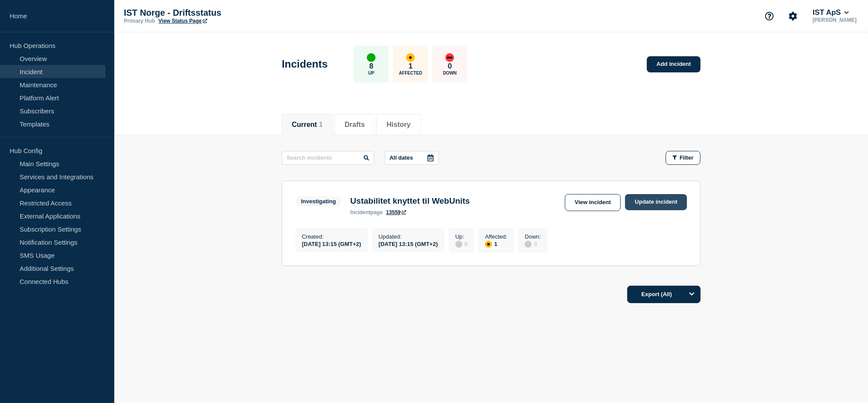 The height and width of the screenshot is (403, 868). I want to click on p: Affected, so click(411, 73).